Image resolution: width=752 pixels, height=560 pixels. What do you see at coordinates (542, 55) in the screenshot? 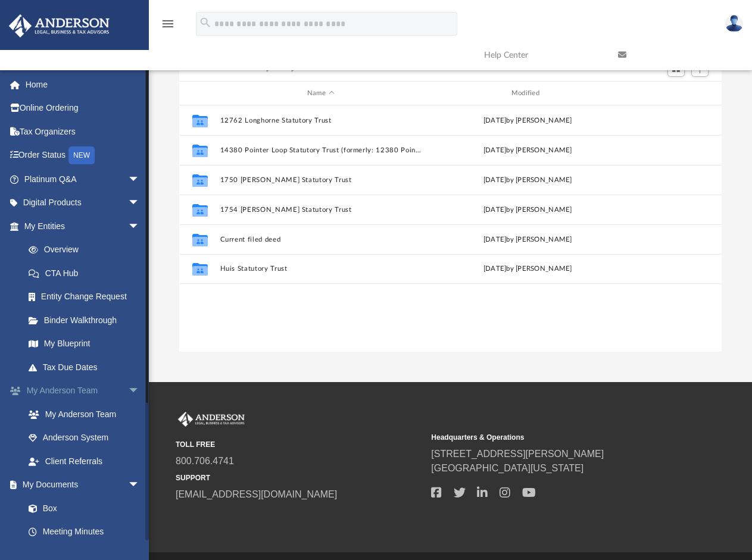
I see `a: Help Center` at bounding box center [542, 55].